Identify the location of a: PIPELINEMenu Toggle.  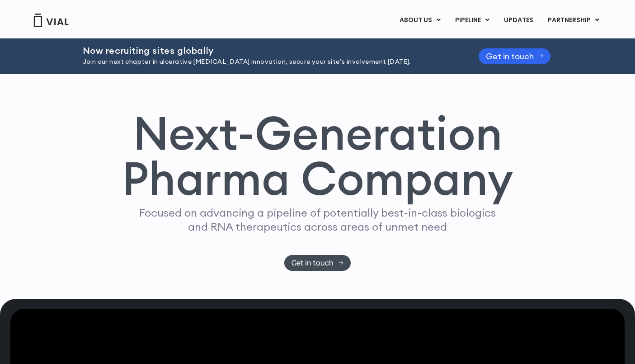
(472, 20).